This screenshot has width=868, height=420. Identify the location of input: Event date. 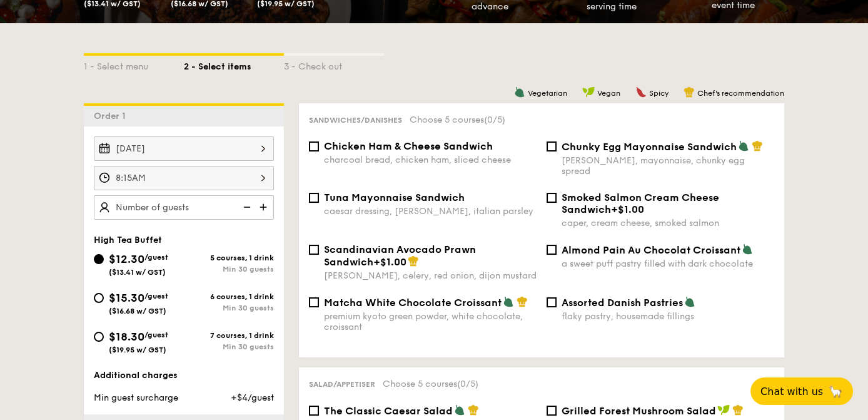
(184, 148).